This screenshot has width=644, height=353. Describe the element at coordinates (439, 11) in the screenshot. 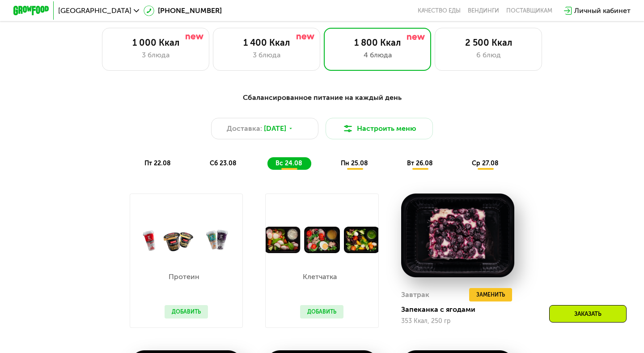

I see `a: Качество еды` at that location.